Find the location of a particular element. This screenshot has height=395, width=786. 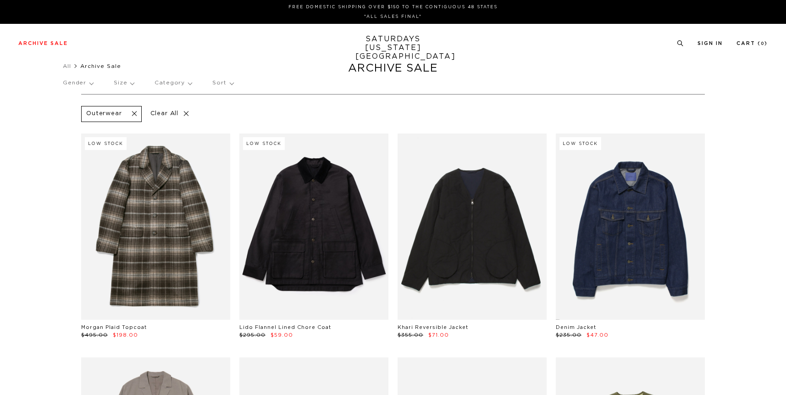

p: Sort is located at coordinates (222, 83).